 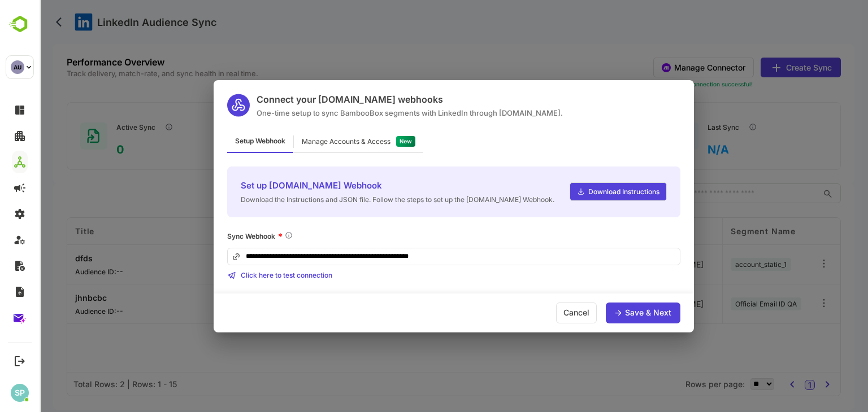 What do you see at coordinates (18, 67) in the screenshot?
I see `div: AU` at bounding box center [18, 67].